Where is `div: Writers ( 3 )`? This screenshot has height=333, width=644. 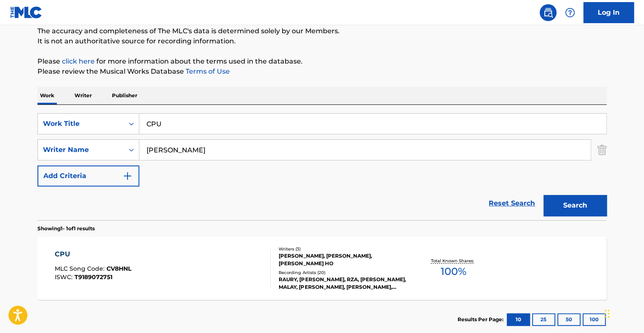
div: Writers ( 3 ) is located at coordinates (342, 249).